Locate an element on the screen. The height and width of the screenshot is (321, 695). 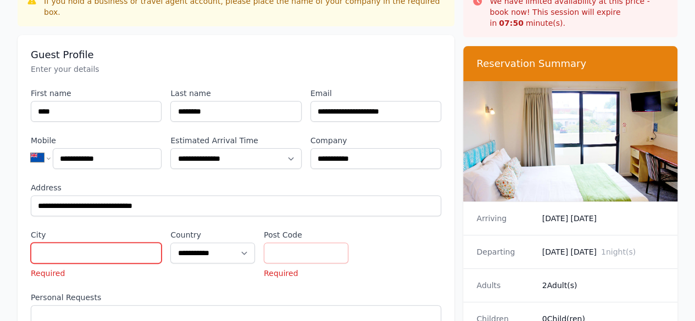
h3: Reservation Summary is located at coordinates (570, 64).